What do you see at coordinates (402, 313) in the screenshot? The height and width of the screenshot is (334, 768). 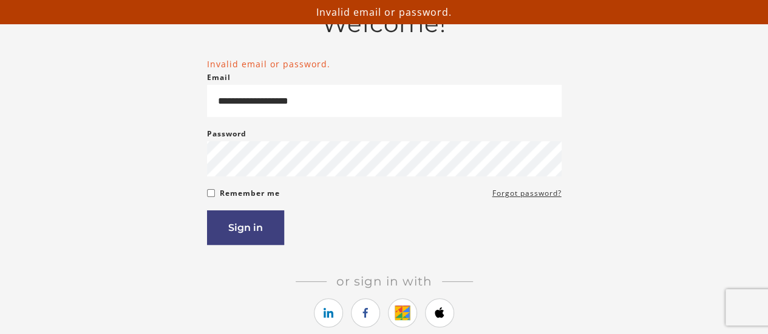 I see `a: https://courses.thinkific.com/users/auth/google?ss%5Breferral%5D=&ss%5Buser_return_to%5D=&ss%5Bvi...` at bounding box center [402, 313].